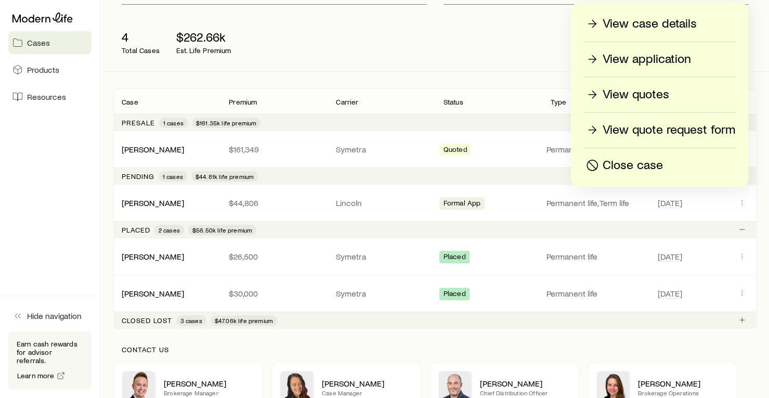 This screenshot has height=398, width=769. Describe the element at coordinates (191, 320) in the screenshot. I see `span: 3 cases` at that location.